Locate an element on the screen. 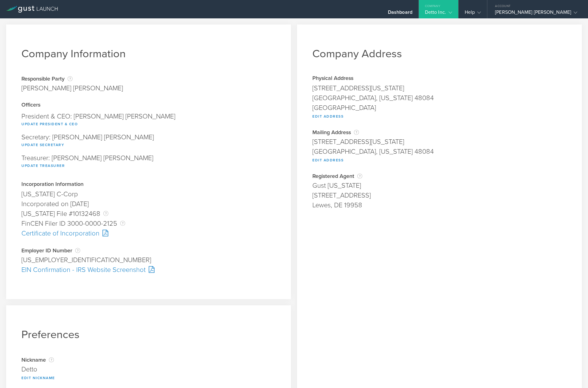 This screenshot has width=588, height=388. button: Update Secretary is located at coordinates (43, 145).